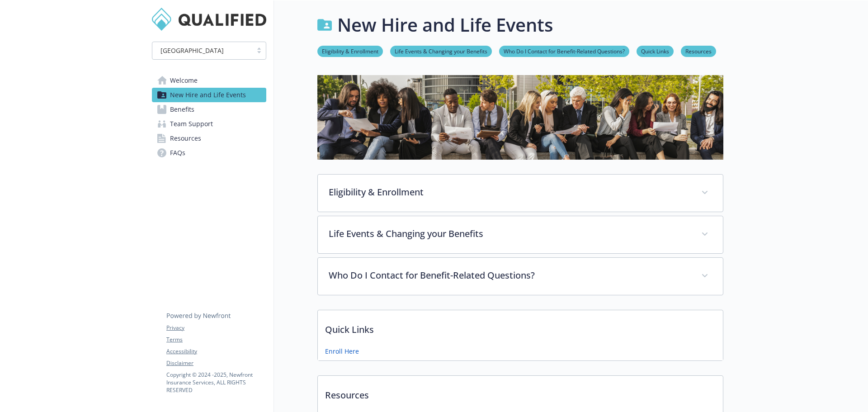 The height and width of the screenshot is (412, 868). Describe the element at coordinates (216, 351) in the screenshot. I see `a: Accessibility` at that location.